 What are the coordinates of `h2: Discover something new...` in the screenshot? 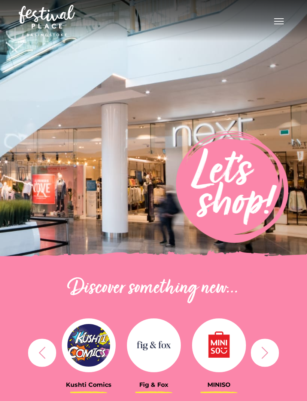 It's located at (153, 289).